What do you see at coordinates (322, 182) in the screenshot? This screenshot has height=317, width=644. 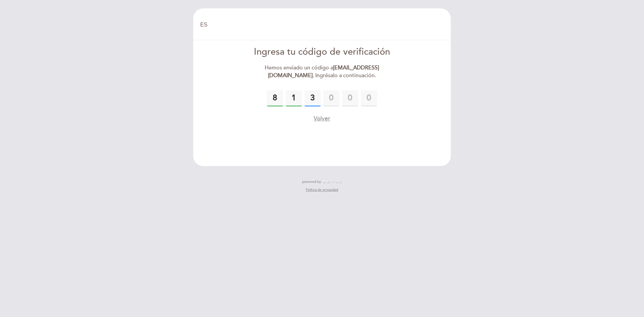 I see `a: powered by` at bounding box center [322, 182].